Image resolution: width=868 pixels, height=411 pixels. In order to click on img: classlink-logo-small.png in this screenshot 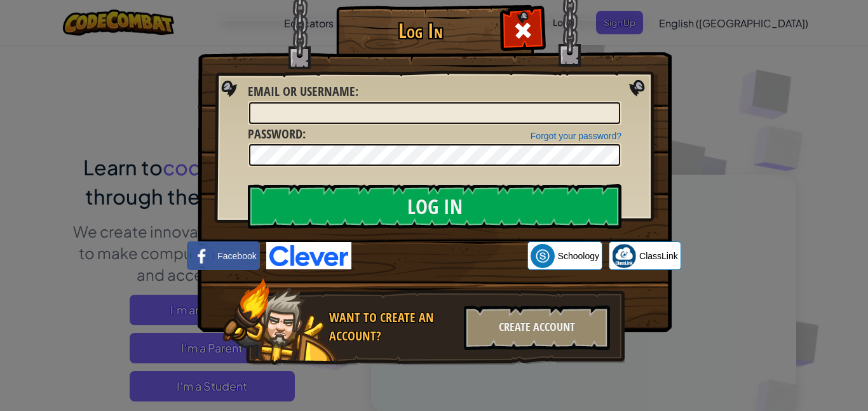, I will do `click(624, 256)`.